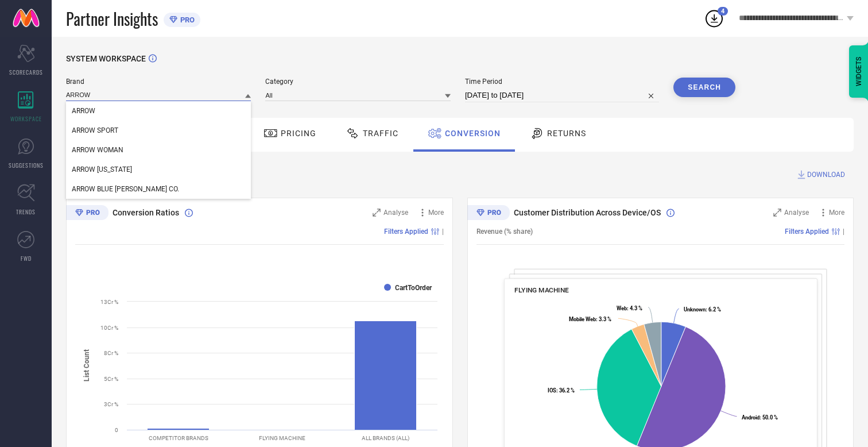  Describe the element at coordinates (158, 150) in the screenshot. I see `div: ARROW WOMAN` at that location.